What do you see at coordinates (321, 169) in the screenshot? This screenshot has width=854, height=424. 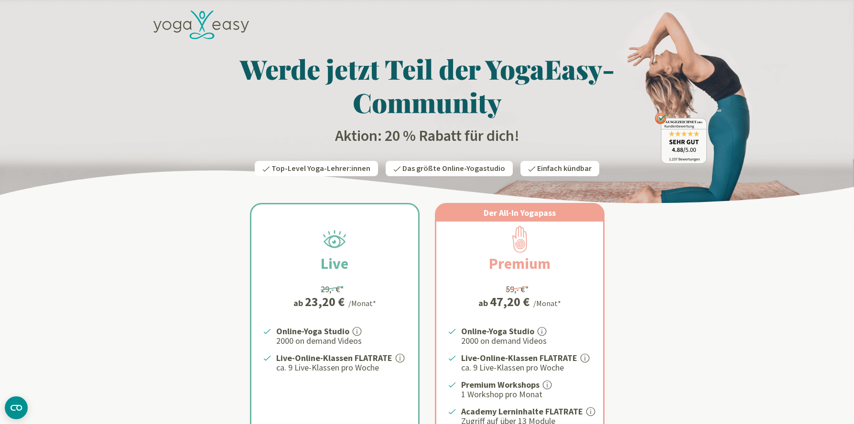 I see `span: Top-Level Yoga-Lehrer:innen` at bounding box center [321, 169].